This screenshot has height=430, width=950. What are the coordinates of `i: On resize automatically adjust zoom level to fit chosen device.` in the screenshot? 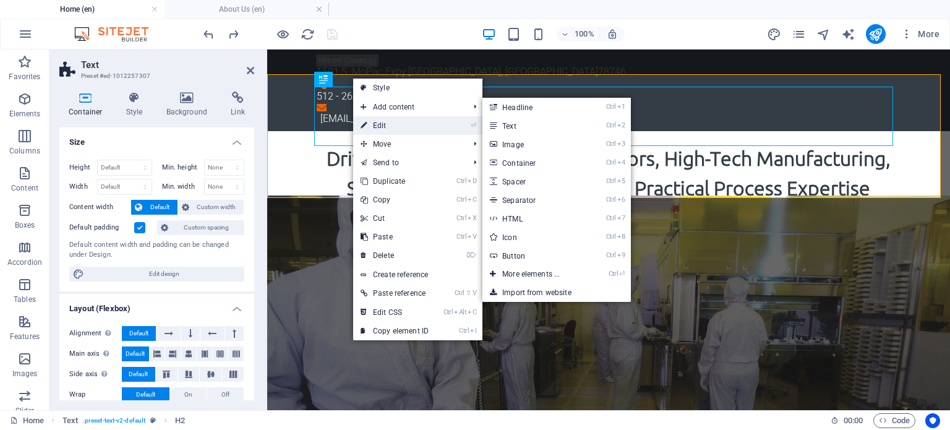 It's located at (612, 34).